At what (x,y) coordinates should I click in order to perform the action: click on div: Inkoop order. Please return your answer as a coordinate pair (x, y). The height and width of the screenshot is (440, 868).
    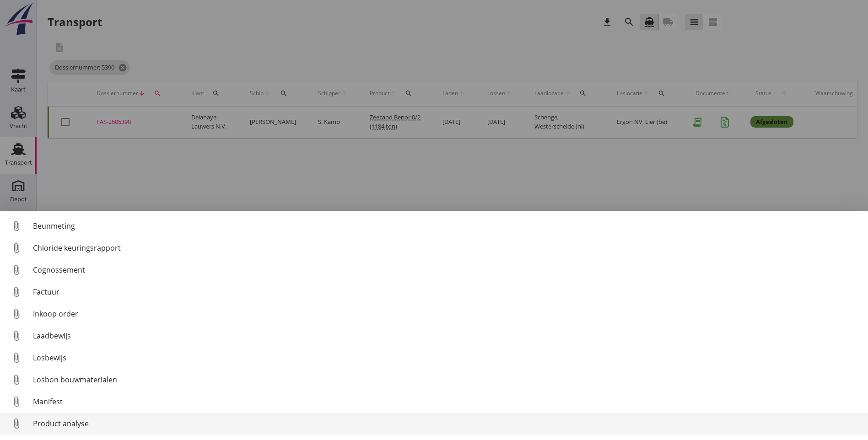
    Looking at the image, I should click on (446, 314).